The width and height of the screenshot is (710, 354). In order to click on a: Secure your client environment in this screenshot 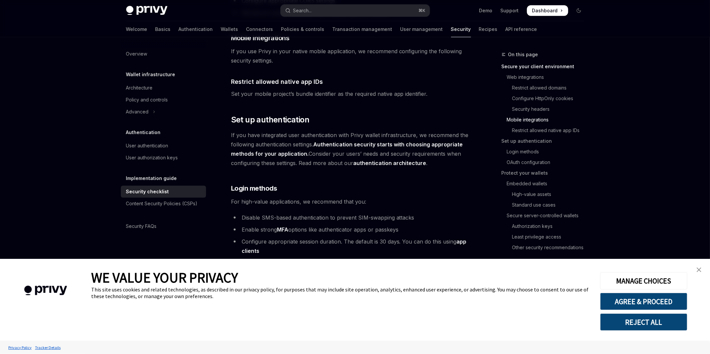, I will do `click(545, 67)`.